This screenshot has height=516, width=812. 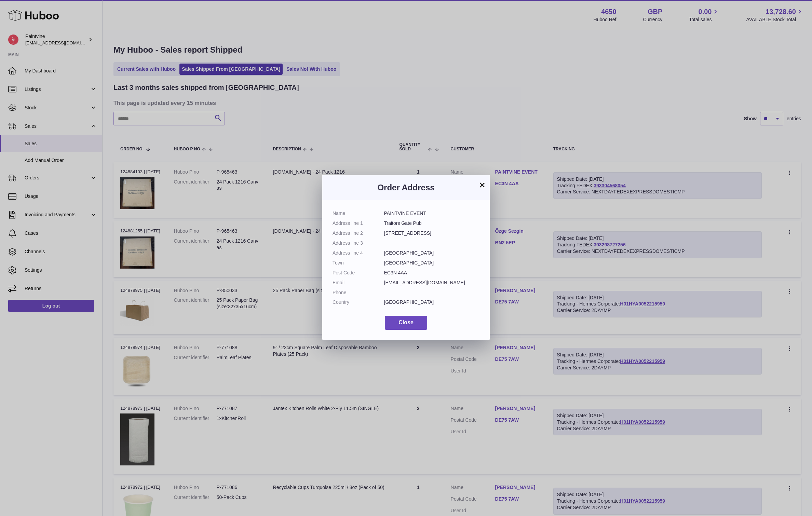 I want to click on button: Close, so click(x=406, y=323).